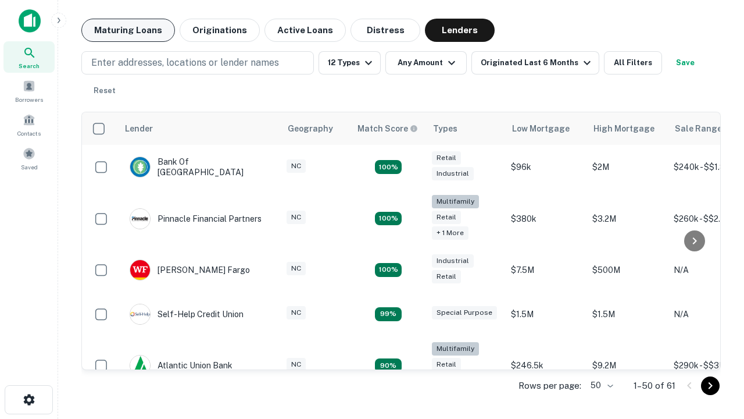 This screenshot has width=744, height=419. I want to click on button: Originated Last 6 Months, so click(536, 63).